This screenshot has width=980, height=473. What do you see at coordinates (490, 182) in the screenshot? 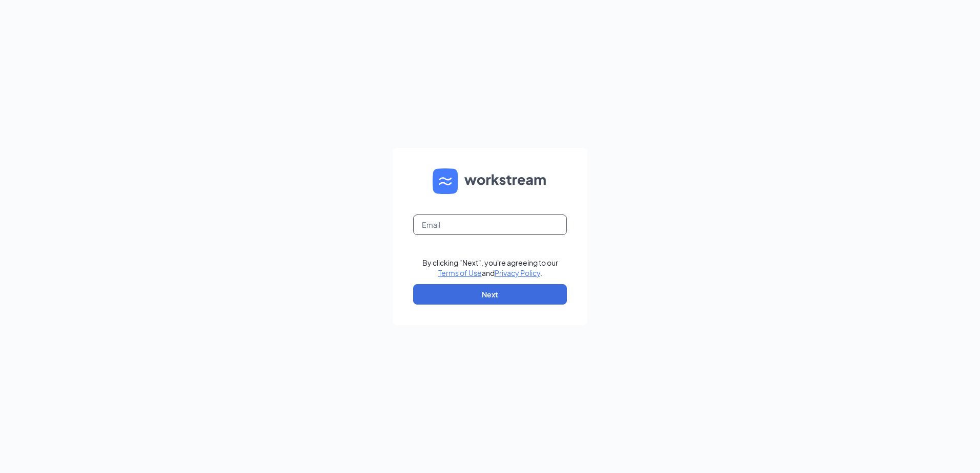
I see `img: WS logo and Workstream text` at bounding box center [490, 182].